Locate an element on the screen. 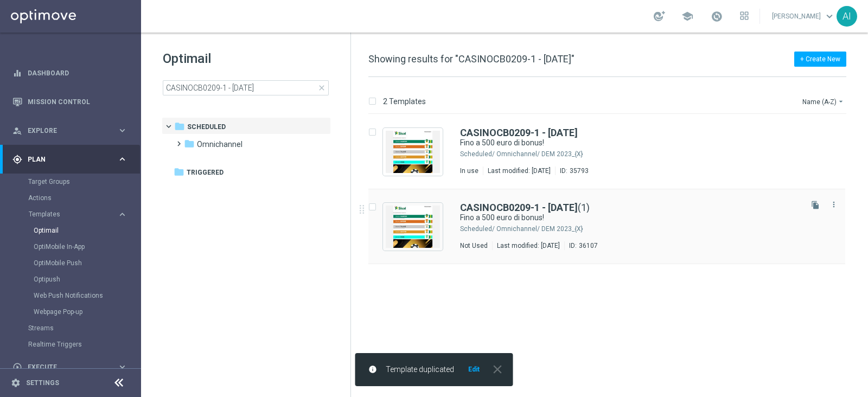 This screenshot has height=397, width=868. div: Press SPACE to select this row. is located at coordinates (611, 152).